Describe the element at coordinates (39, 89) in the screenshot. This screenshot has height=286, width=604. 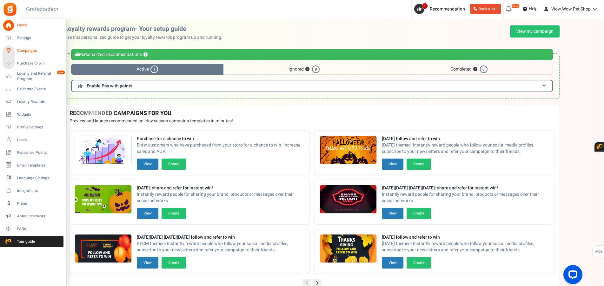
I see `span: Celebrate Events` at that location.